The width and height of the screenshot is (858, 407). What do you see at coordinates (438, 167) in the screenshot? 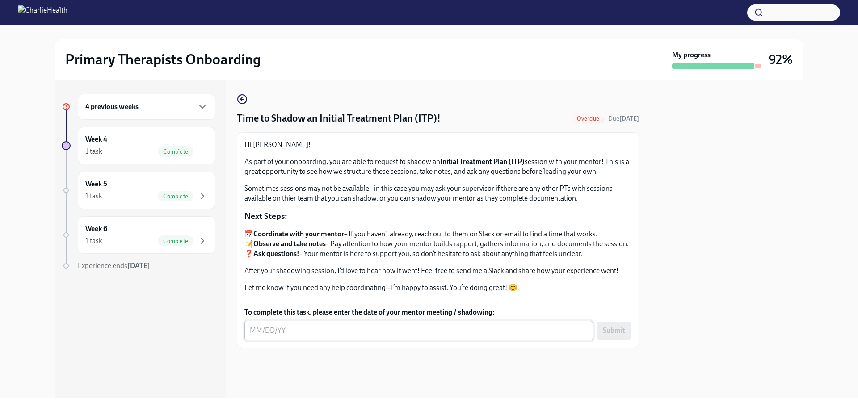
I see `p: As part of your onboarding, you are able to request to shadow an session with your mentor! This i...` at bounding box center [438, 167].